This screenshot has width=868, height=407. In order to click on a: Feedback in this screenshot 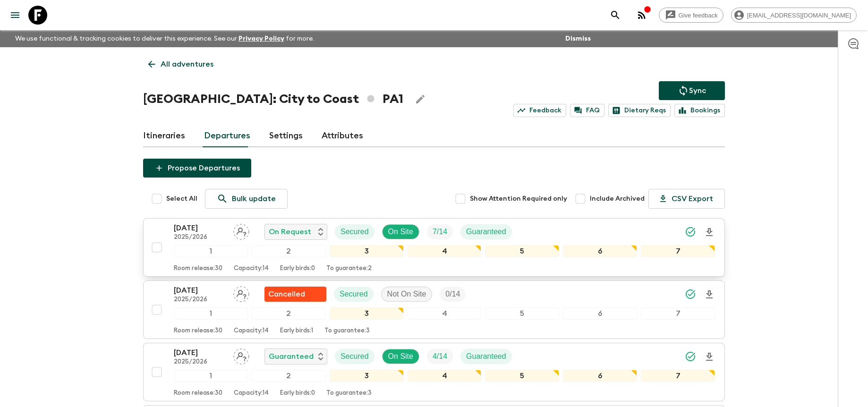, I will do `click(540, 110)`.